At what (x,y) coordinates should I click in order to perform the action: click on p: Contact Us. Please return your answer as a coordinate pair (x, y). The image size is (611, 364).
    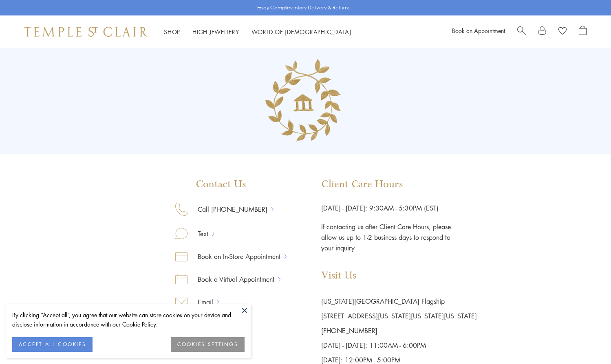
    Looking at the image, I should click on (231, 184).